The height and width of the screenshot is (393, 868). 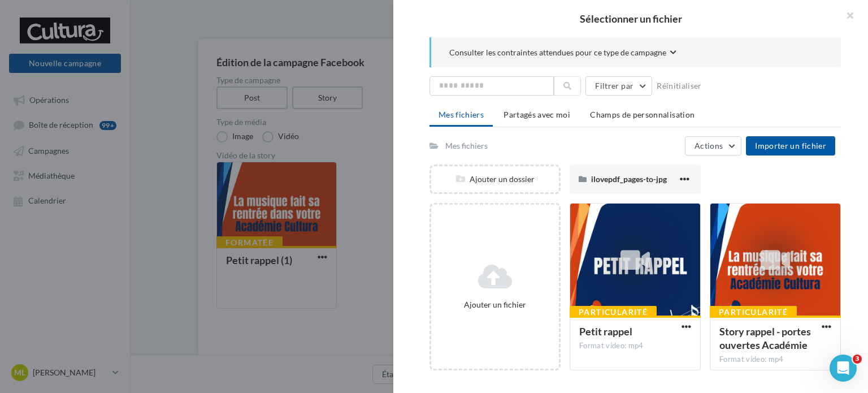 I want to click on span: Mes fichiers, so click(x=461, y=114).